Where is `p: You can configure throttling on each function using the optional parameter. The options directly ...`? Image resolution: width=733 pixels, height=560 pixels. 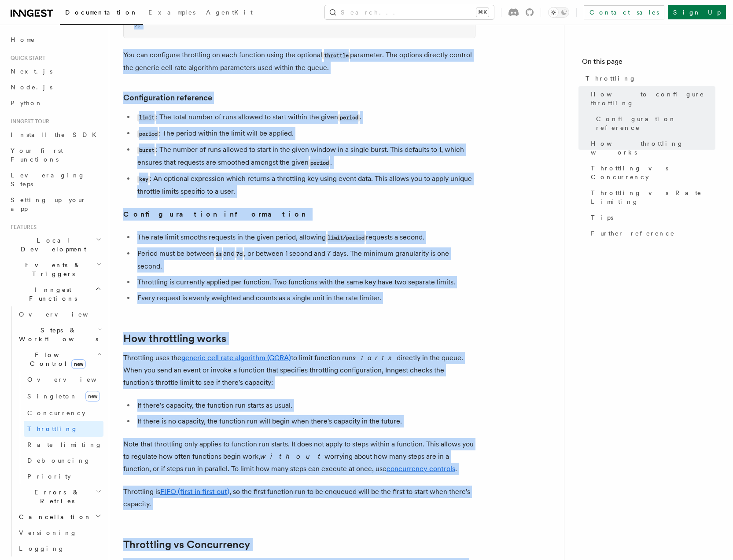 p: You can configure throttling on each function using the optional parameter. The options directly ... is located at coordinates (300, 61).